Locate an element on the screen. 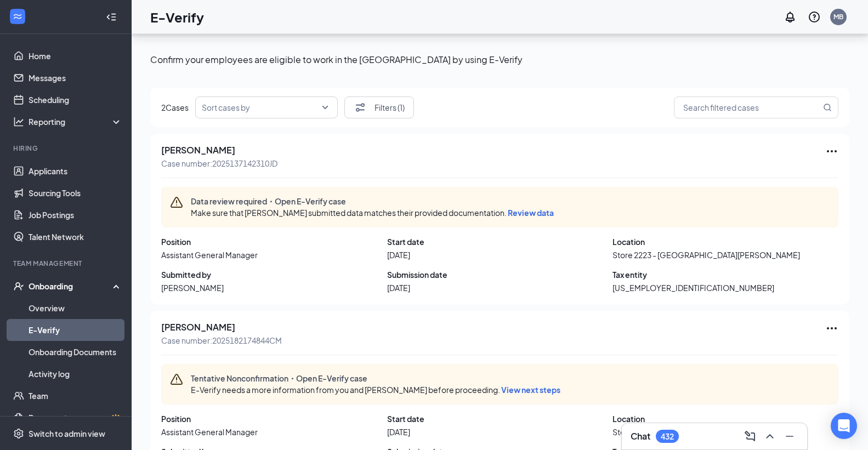  span: View next steps is located at coordinates (531, 390).